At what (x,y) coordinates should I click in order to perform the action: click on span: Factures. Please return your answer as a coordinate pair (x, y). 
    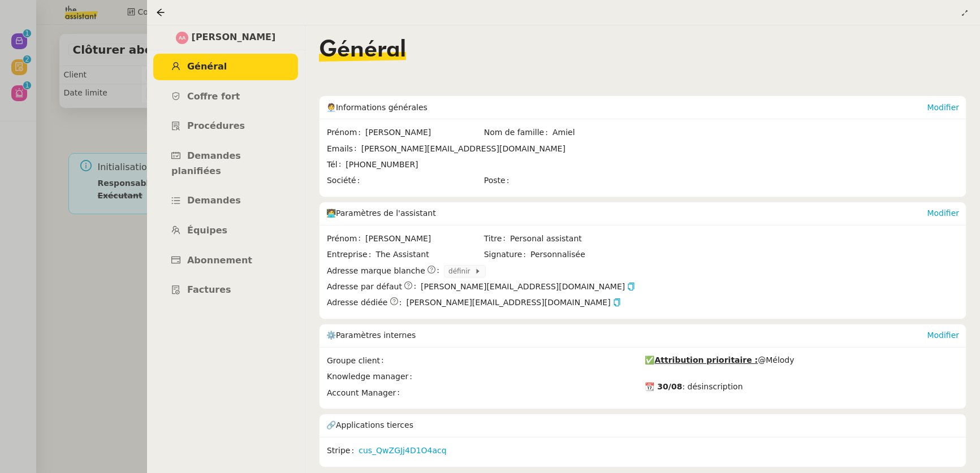
    Looking at the image, I should click on (209, 289).